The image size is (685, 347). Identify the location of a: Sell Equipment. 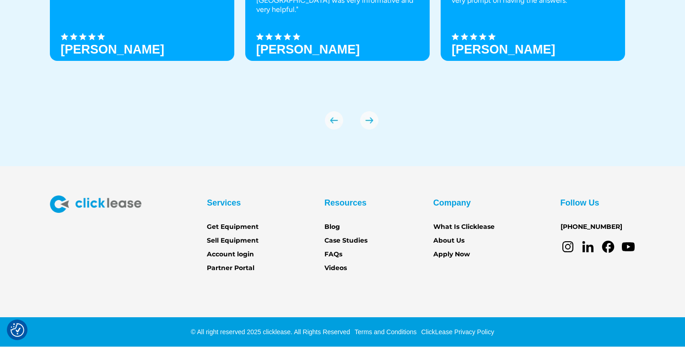
(232, 241).